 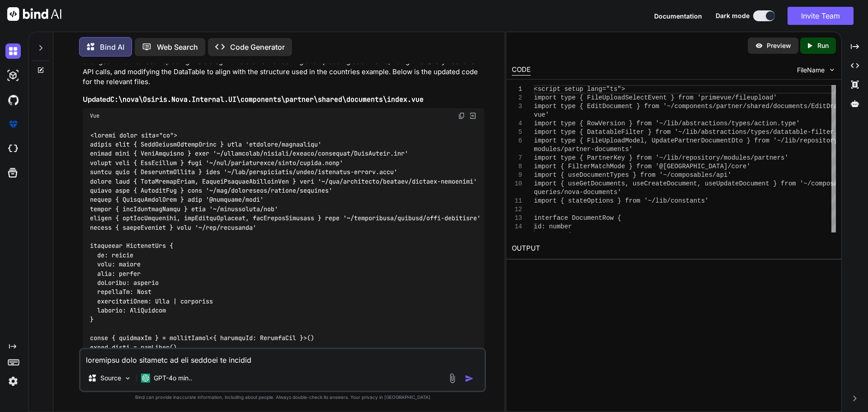 I want to click on span: interface DocumentRow {, so click(x=578, y=218).